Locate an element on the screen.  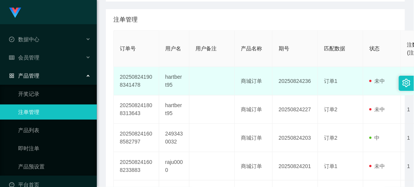
span: 会员管理 is located at coordinates (24, 58).